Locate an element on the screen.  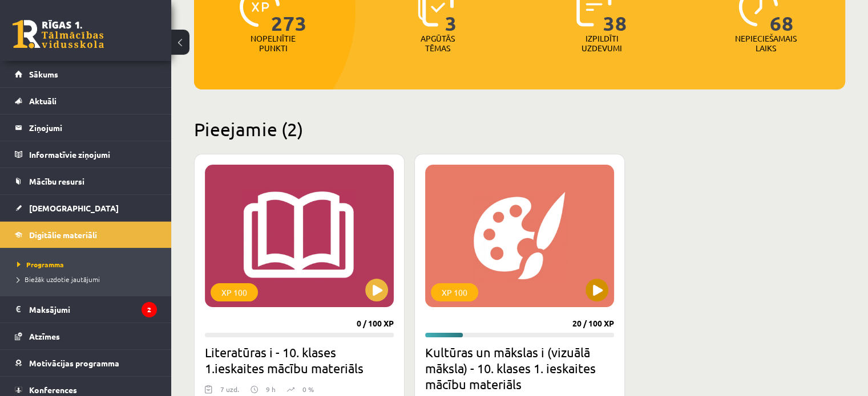
p: Apgūtās tēmas is located at coordinates (438, 43).